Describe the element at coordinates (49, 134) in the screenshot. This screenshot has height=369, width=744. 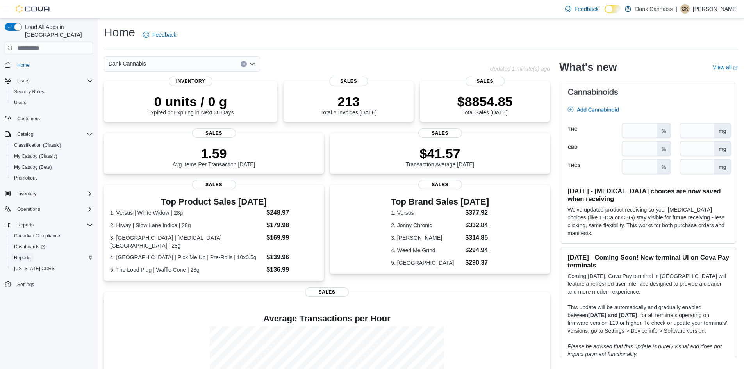
I see `button: Catalog` at that location.